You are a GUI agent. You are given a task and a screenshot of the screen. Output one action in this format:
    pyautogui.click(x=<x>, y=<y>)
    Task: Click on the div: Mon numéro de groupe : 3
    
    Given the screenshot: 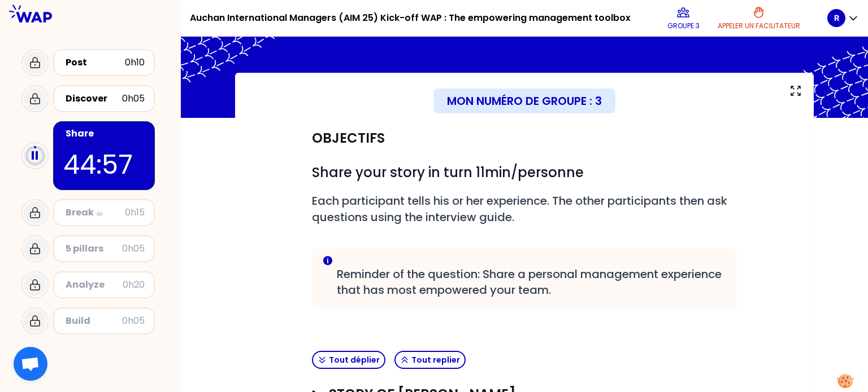 What is the action you would take?
    pyautogui.click(x=524, y=101)
    